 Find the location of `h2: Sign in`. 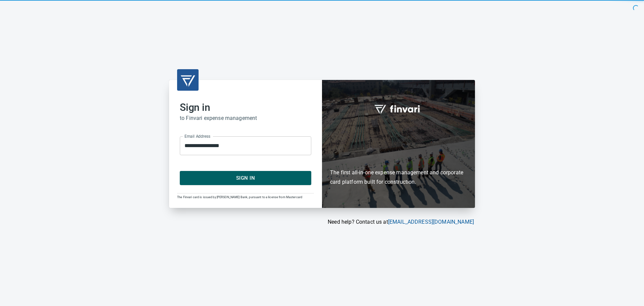

h2: Sign in is located at coordinates (246, 107).